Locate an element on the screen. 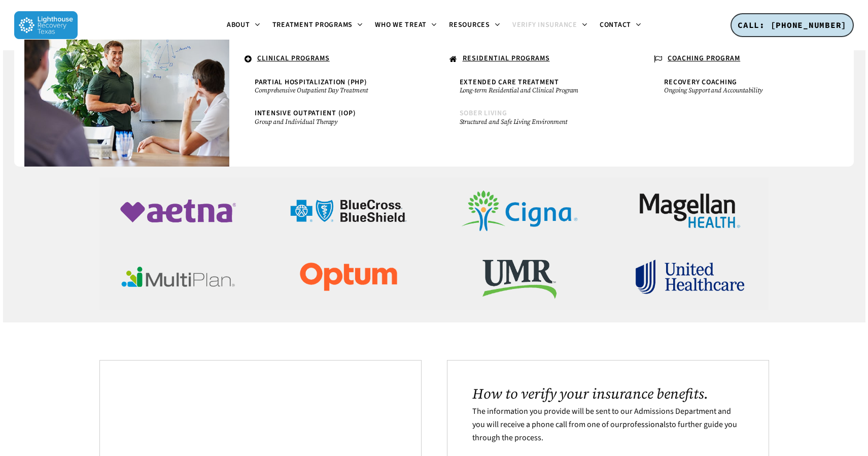 Image resolution: width=868 pixels, height=456 pixels. a: About is located at coordinates (244, 25).